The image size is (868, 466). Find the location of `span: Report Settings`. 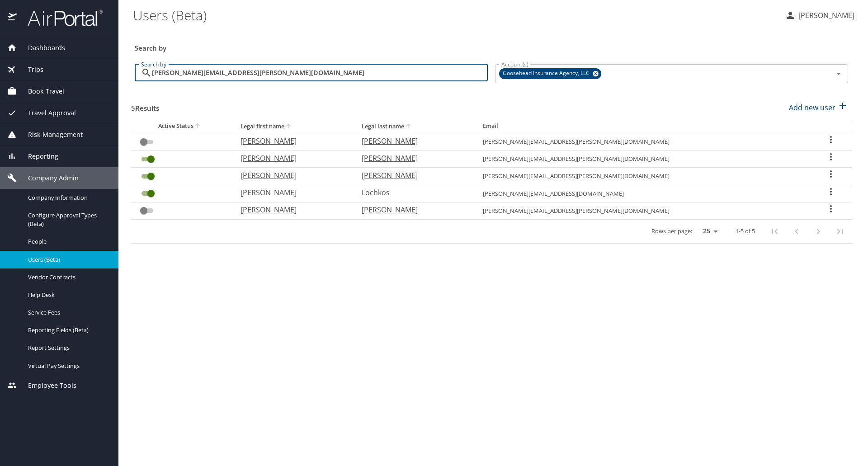

span: Report Settings is located at coordinates (68, 347).